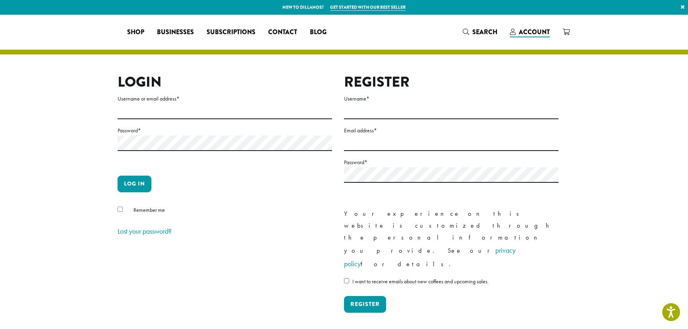 The height and width of the screenshot is (329, 688). What do you see at coordinates (346, 280) in the screenshot?
I see `input: I want to receive emails about new coffees and upcoming sales.` at bounding box center [346, 280].